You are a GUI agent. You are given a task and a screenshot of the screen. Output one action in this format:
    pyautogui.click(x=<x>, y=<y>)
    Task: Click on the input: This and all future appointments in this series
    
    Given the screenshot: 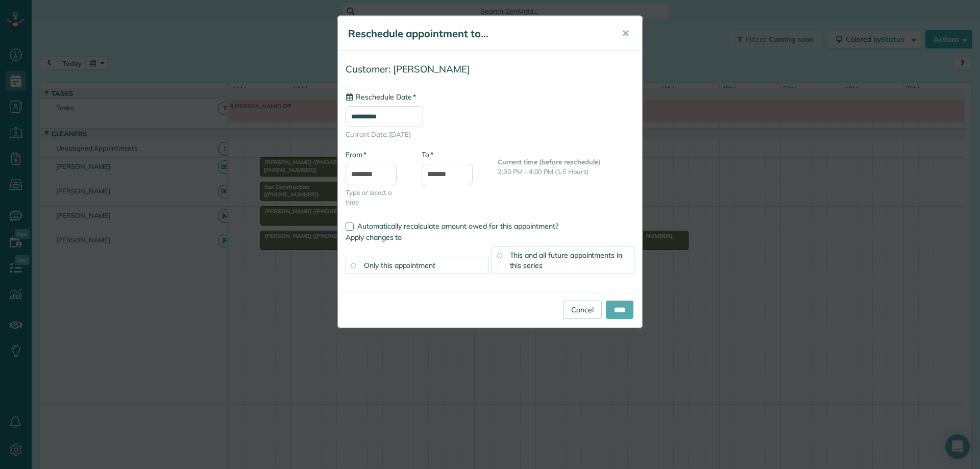 What is the action you would take?
    pyautogui.click(x=499, y=255)
    